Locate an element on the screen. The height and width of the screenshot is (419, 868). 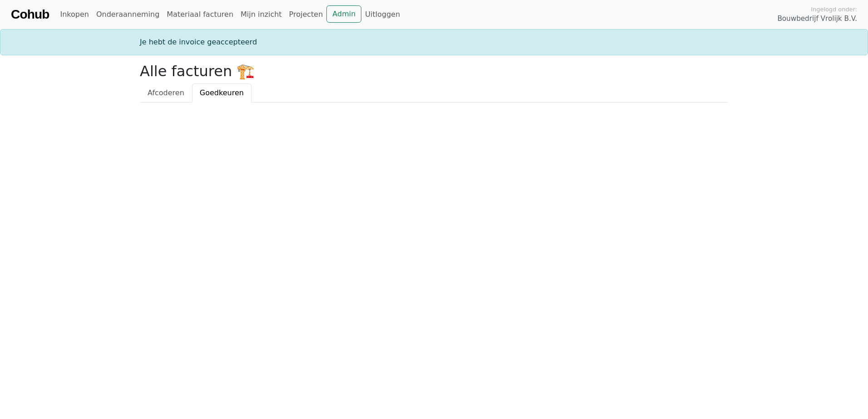
a: Afcoderen is located at coordinates (166, 93).